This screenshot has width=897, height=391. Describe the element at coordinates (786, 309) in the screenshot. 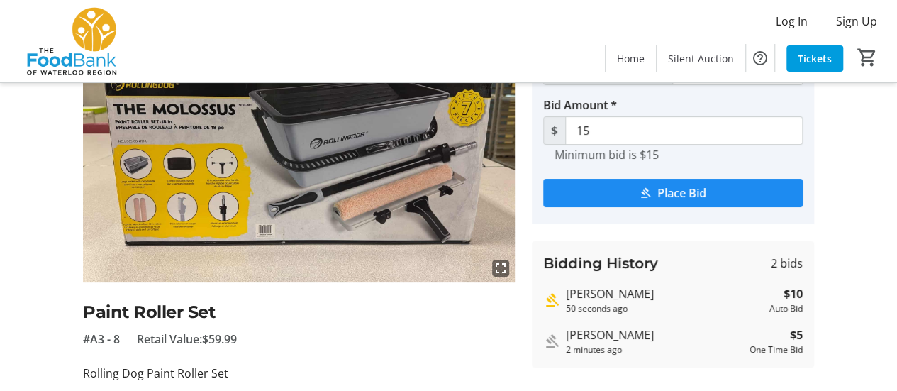

I see `div: Auto Bid` at that location.